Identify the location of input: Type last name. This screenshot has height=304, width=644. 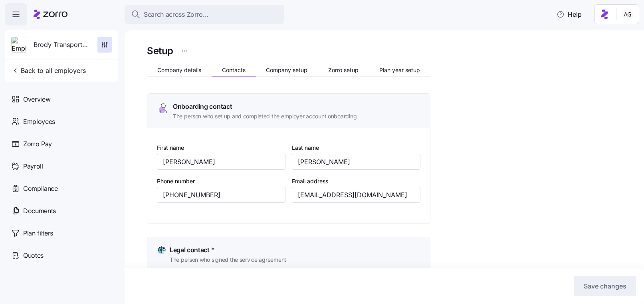
(356, 162).